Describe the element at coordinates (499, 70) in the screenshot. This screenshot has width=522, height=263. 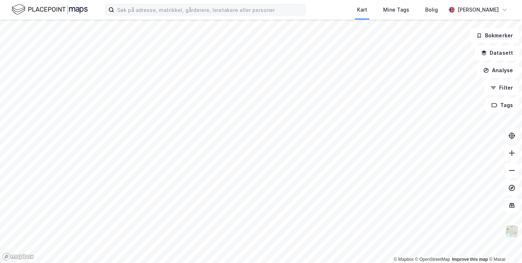
I see `button: Analyse` at that location.